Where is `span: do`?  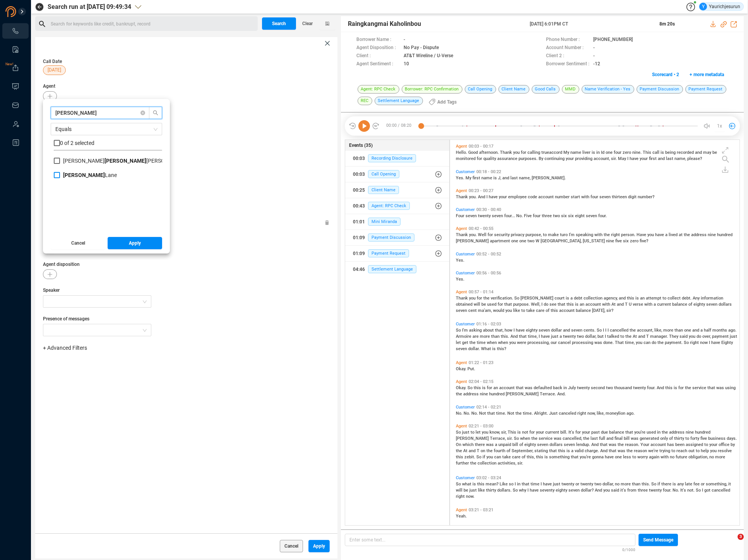
span: do is located at coordinates (546, 304).